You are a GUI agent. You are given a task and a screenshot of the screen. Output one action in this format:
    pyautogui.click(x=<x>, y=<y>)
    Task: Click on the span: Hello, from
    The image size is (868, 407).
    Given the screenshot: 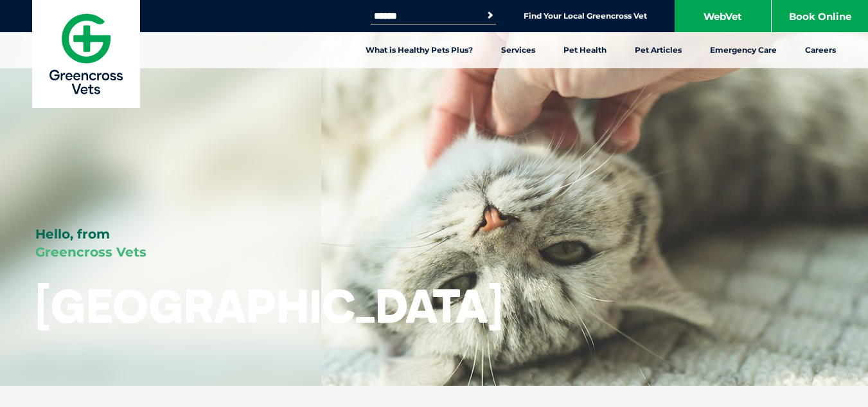 What is the action you would take?
    pyautogui.click(x=72, y=234)
    